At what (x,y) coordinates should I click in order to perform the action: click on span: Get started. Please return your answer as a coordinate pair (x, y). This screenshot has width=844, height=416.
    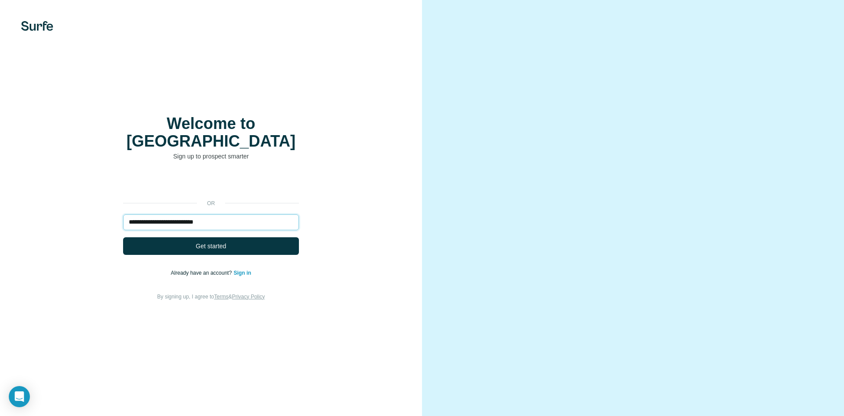
    Looking at the image, I should click on (211, 246).